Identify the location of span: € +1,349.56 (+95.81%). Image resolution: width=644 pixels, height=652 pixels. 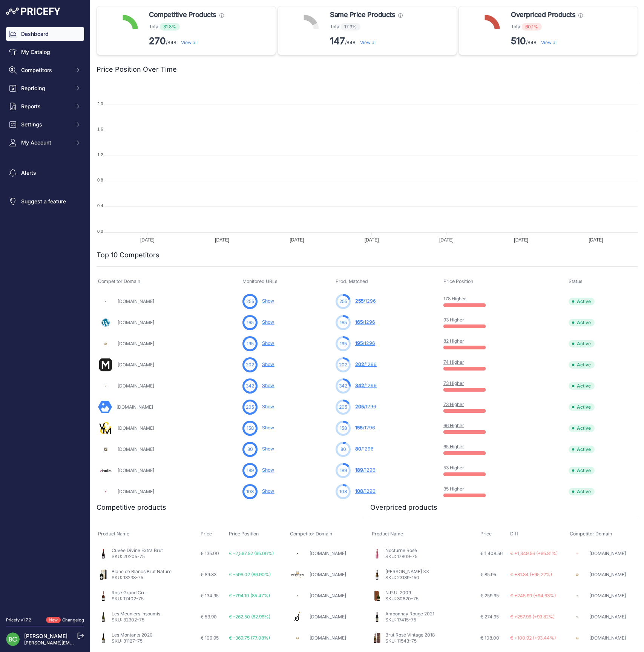
(534, 553).